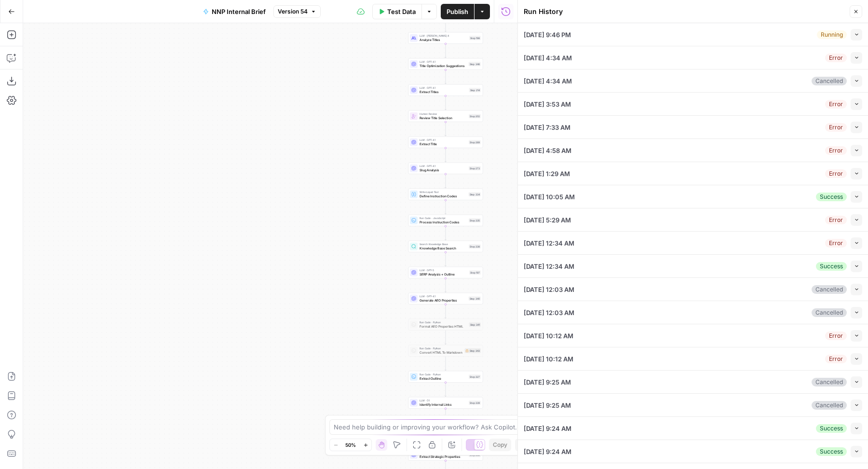 The width and height of the screenshot is (868, 469). Describe the element at coordinates (444, 144) in the screenshot. I see `span: Extract Title` at that location.